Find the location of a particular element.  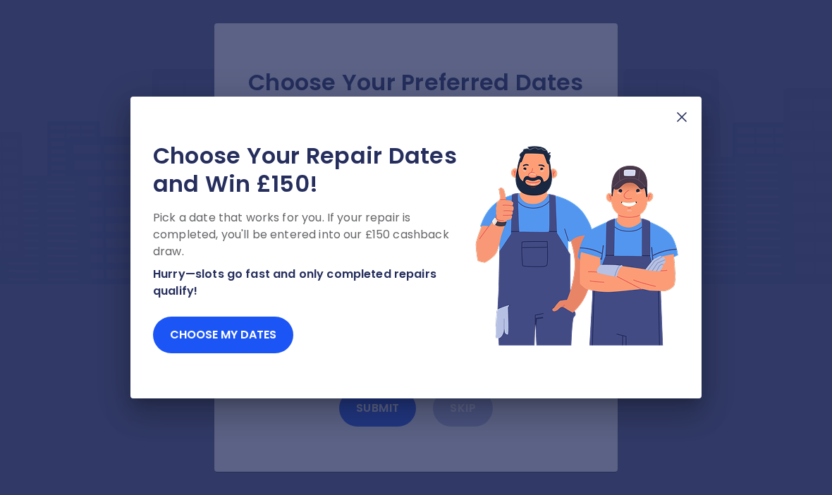

p: Hurry—slots go fast and only completed repairs qualify! is located at coordinates (314, 283).